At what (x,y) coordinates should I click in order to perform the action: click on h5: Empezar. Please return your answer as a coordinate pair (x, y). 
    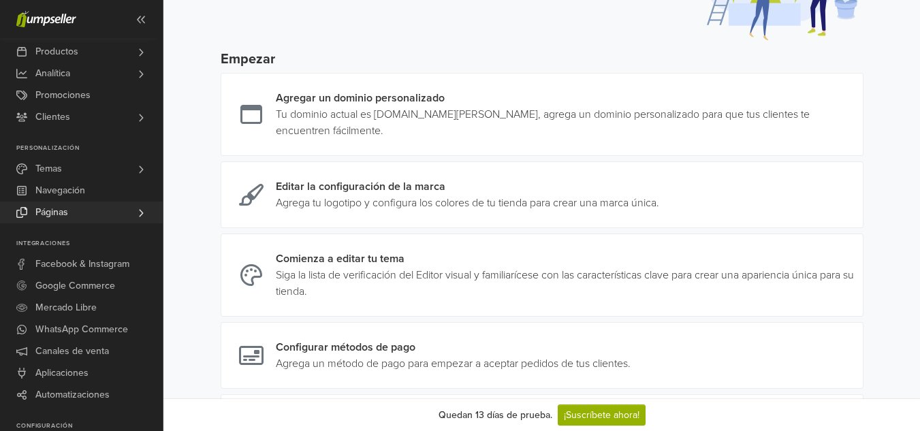
    Looking at the image, I should click on (542, 59).